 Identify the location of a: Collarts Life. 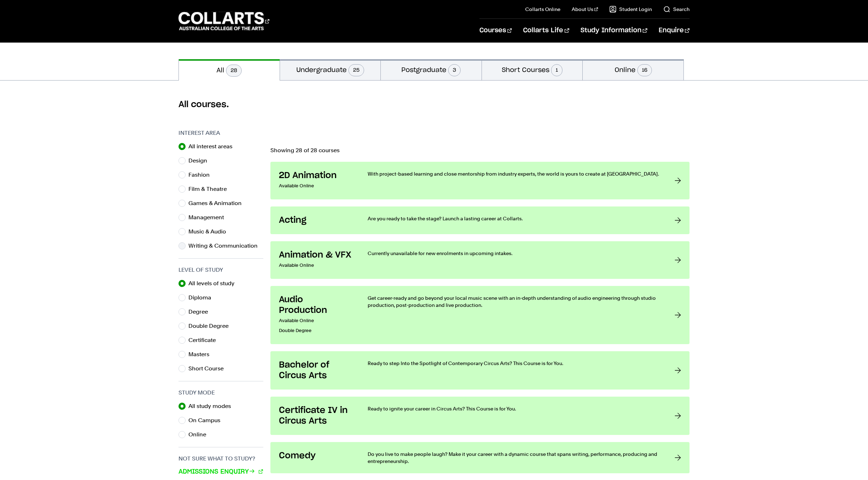
(545, 31).